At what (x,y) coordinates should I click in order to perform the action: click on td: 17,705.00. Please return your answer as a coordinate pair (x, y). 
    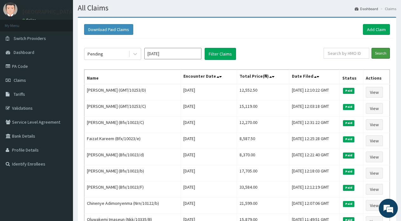
    Looking at the image, I should click on (263, 173).